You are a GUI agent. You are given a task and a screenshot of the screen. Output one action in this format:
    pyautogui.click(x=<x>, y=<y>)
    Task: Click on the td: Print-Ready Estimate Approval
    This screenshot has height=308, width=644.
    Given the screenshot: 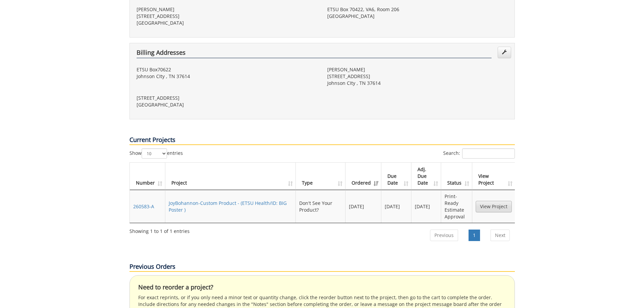 What is the action you would take?
    pyautogui.click(x=457, y=206)
    